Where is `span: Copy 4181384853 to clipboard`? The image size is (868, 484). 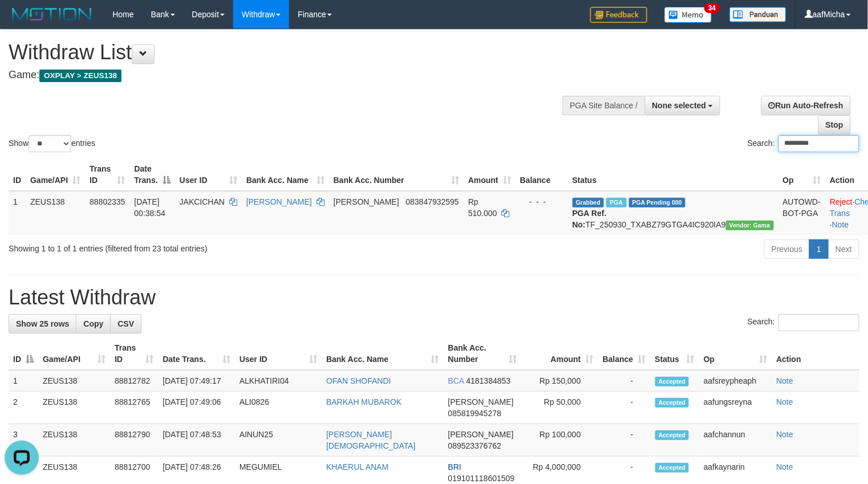
span: Copy 4181384853 to clipboard is located at coordinates (489, 381).